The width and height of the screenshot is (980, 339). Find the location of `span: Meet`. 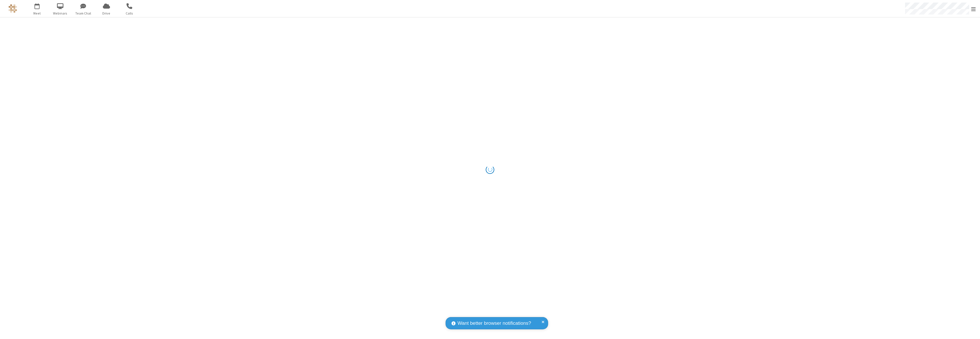

span: Meet is located at coordinates (37, 13).